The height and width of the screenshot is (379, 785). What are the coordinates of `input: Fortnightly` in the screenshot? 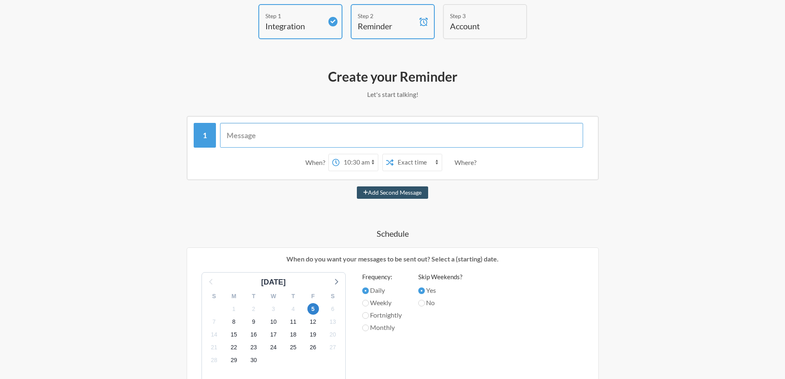 It's located at (366, 315).